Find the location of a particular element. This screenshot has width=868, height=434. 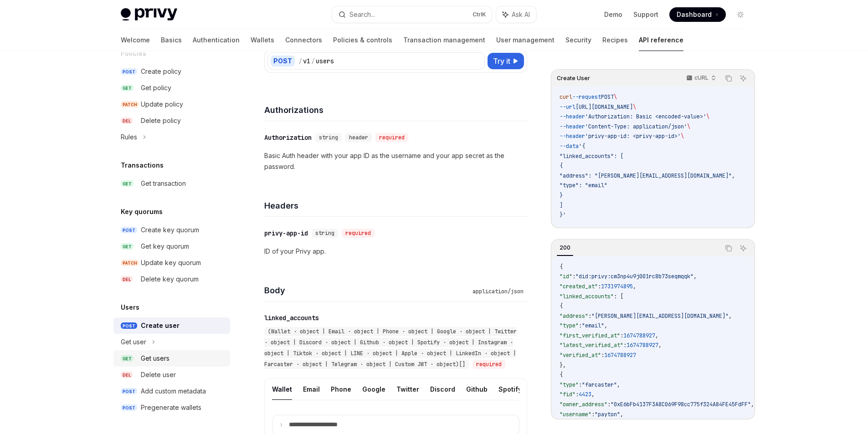

a: Demo is located at coordinates (613, 14).